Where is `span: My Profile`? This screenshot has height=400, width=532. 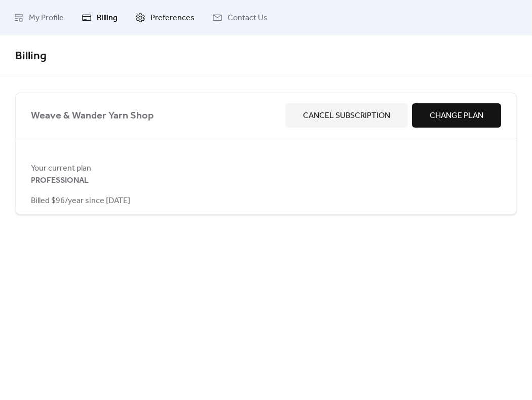
span: My Profile is located at coordinates (46, 18).